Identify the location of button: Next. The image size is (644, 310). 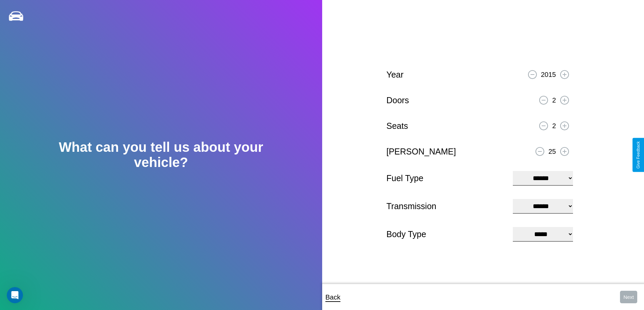
(628, 297).